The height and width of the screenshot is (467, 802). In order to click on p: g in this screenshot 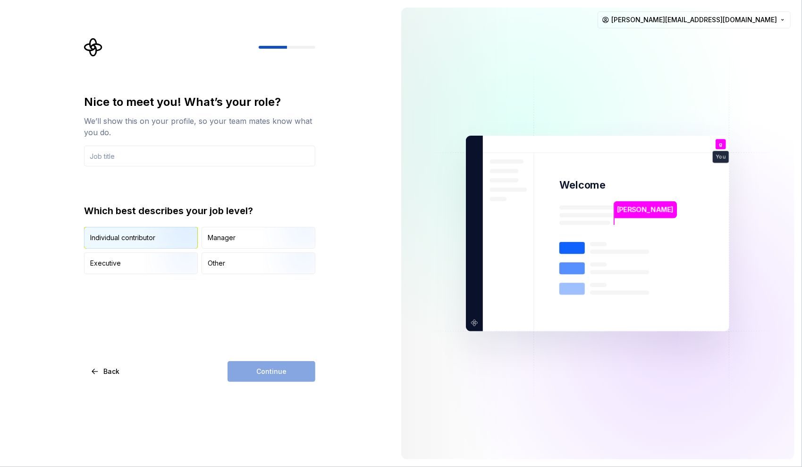, I will do `click(721, 144)`.